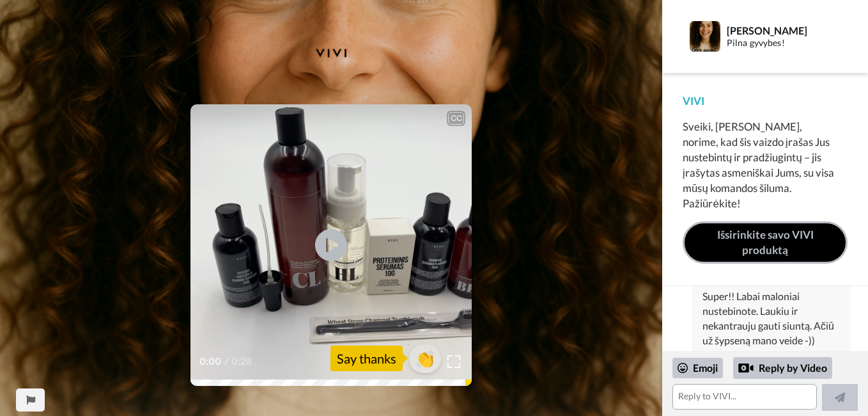 The image size is (868, 416). I want to click on div: CC, so click(456, 118).